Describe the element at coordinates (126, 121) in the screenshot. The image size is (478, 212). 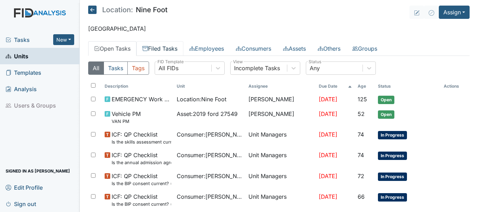
I see `small: VAN PM` at that location.